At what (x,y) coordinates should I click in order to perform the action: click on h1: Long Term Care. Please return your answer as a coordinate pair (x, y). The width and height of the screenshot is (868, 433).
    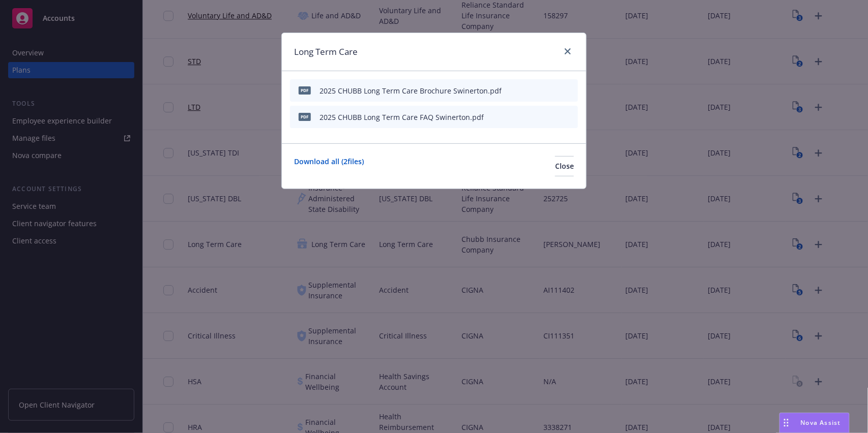
    Looking at the image, I should click on (326, 51).